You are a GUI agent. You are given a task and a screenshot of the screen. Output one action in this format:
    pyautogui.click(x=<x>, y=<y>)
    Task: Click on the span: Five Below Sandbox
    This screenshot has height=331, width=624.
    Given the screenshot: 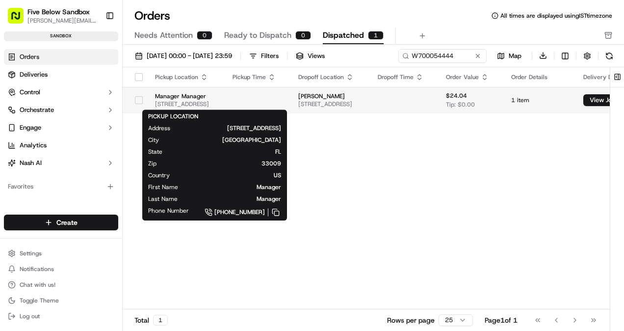 What is the action you would take?
    pyautogui.click(x=58, y=12)
    